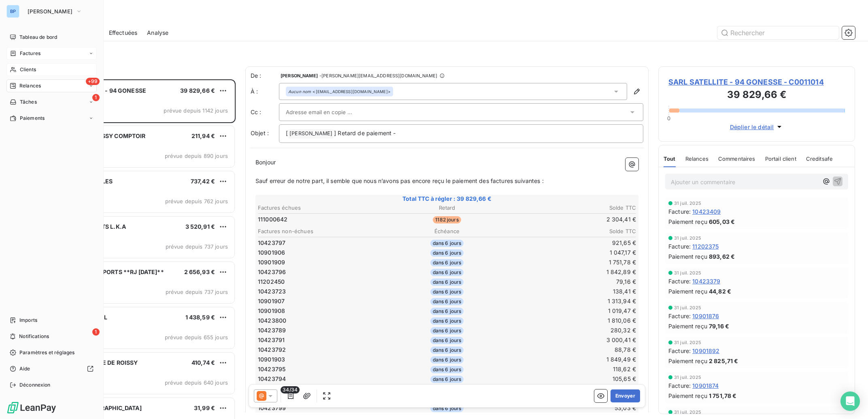 The image size is (868, 419). Describe the element at coordinates (321, 369) in the screenshot. I see `td: 10423795` at that location.